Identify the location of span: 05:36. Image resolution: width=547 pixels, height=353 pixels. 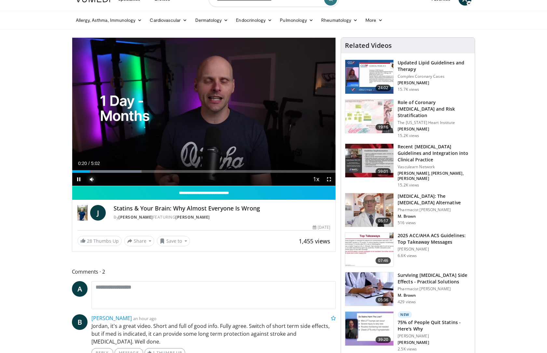
(383, 300).